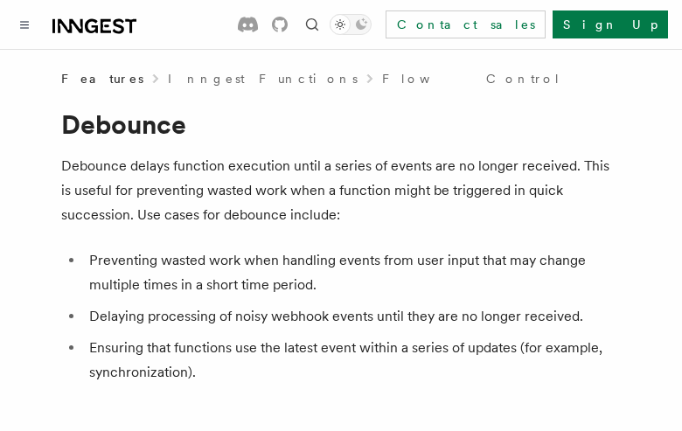 The height and width of the screenshot is (431, 682). I want to click on button: Toggle dark mode, so click(351, 24).